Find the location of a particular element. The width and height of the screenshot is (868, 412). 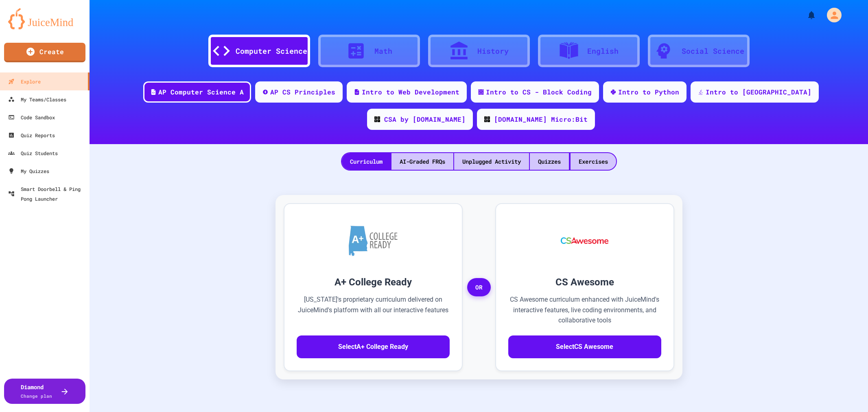

div: My Teams/Classes is located at coordinates (37, 99).